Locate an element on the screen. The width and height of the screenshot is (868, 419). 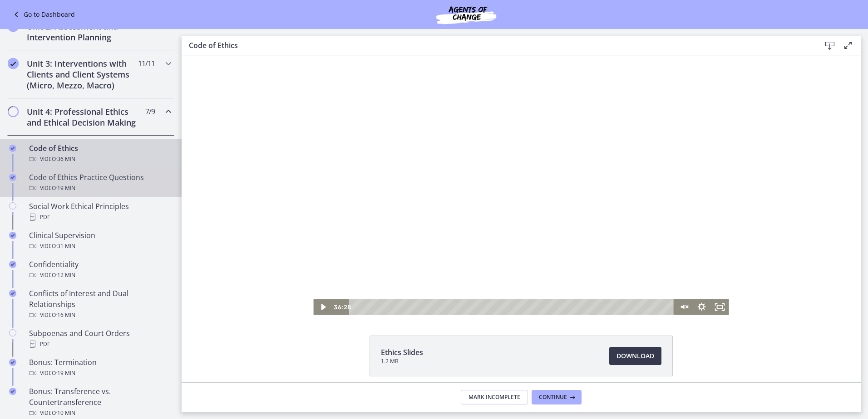
div: Bonus: Transference vs. Countertransference is located at coordinates (100, 402).